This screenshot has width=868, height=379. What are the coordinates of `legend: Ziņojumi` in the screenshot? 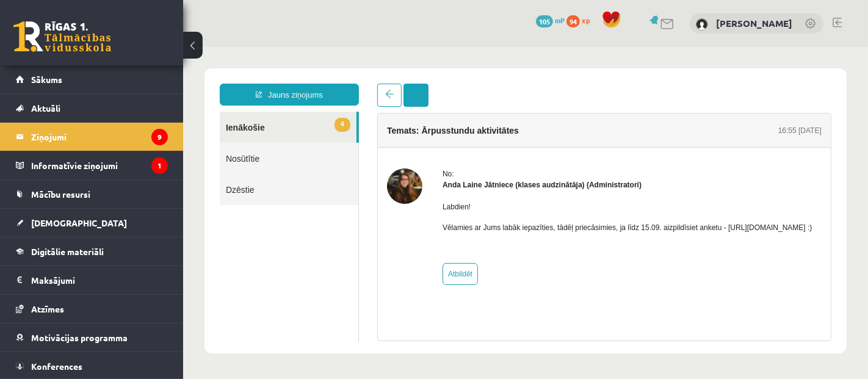 It's located at (99, 137).